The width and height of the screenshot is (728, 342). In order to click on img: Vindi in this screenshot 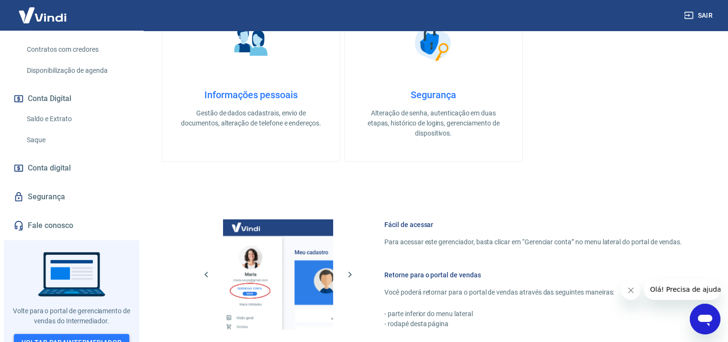, I will do `click(43, 15)`.